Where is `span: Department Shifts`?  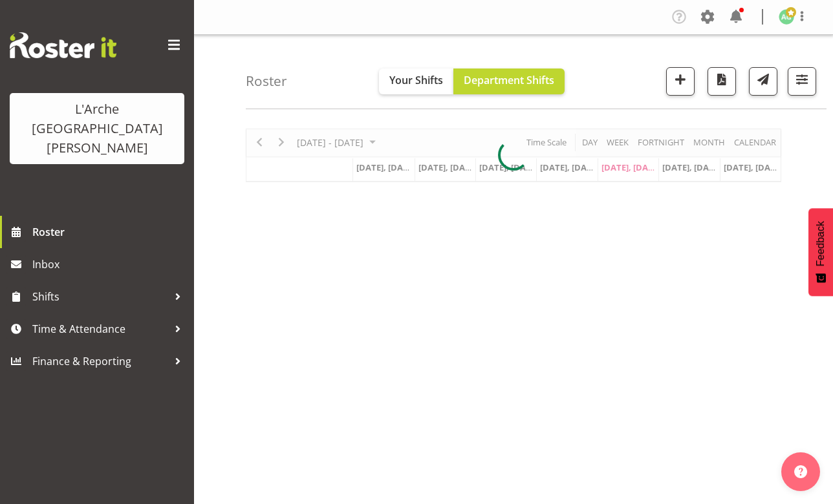
span: Department Shifts is located at coordinates (509, 80).